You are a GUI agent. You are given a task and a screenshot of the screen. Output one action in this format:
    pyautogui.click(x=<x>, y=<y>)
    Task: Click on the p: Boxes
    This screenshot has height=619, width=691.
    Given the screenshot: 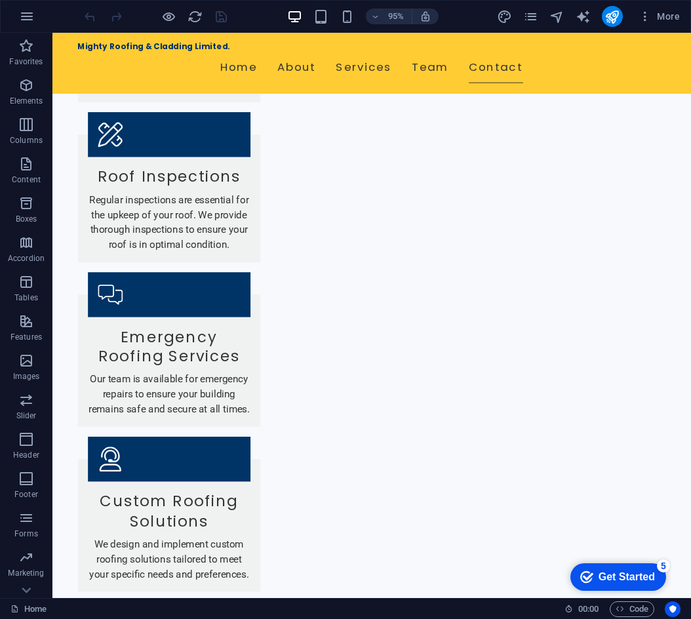 What is the action you would take?
    pyautogui.click(x=26, y=219)
    